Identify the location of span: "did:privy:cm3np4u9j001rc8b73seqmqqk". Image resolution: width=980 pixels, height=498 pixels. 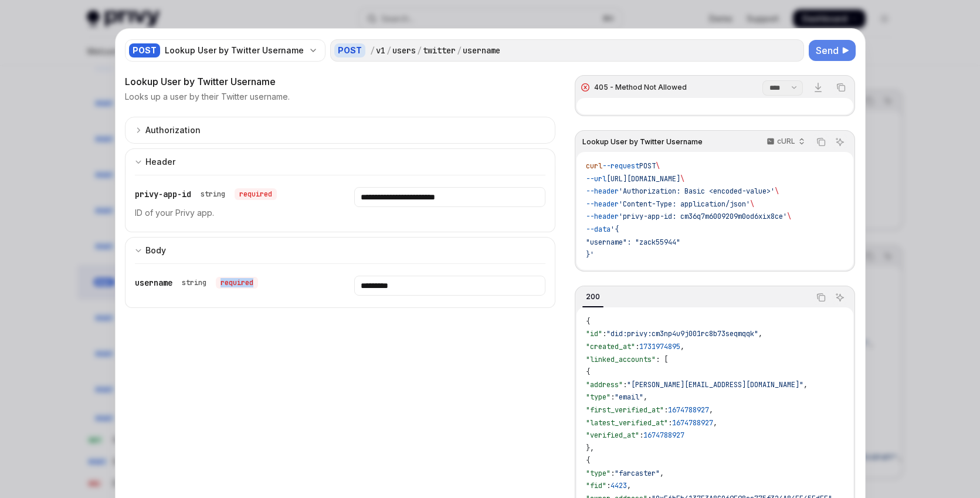
(682, 334).